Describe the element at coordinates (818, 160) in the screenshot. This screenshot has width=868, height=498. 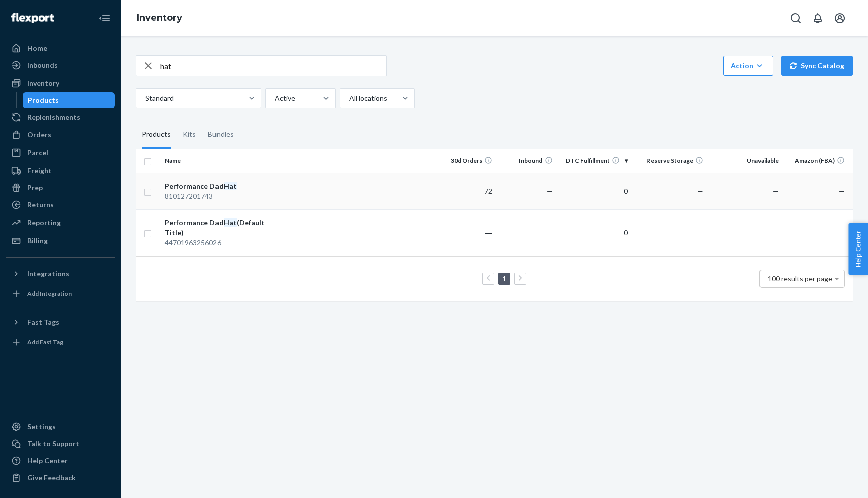
I see `th: Amazon (FBA)` at that location.